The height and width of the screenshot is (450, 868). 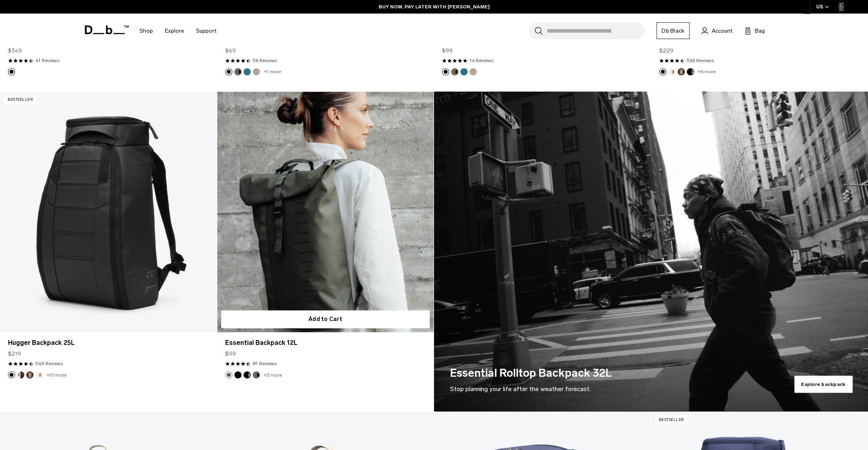 I want to click on a: +10 more, so click(x=57, y=375).